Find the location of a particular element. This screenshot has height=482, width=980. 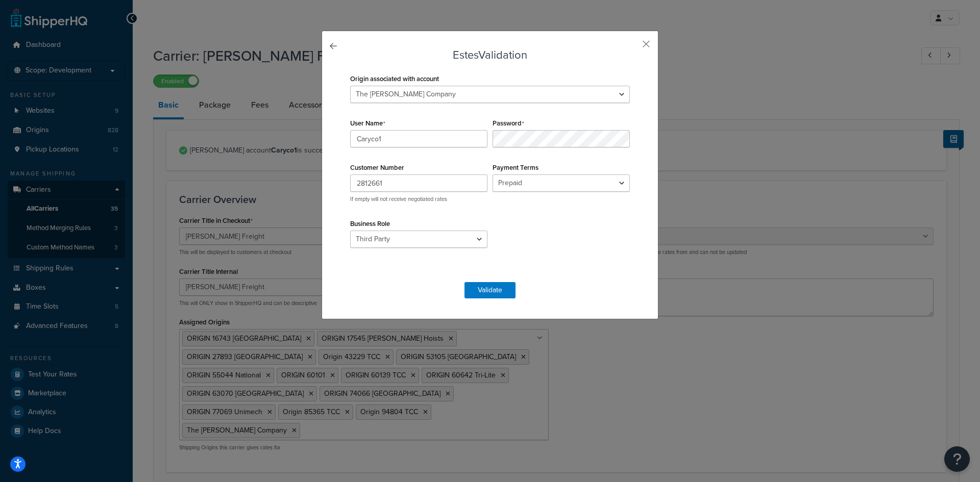

h3: Estes Validation is located at coordinates (490, 55).